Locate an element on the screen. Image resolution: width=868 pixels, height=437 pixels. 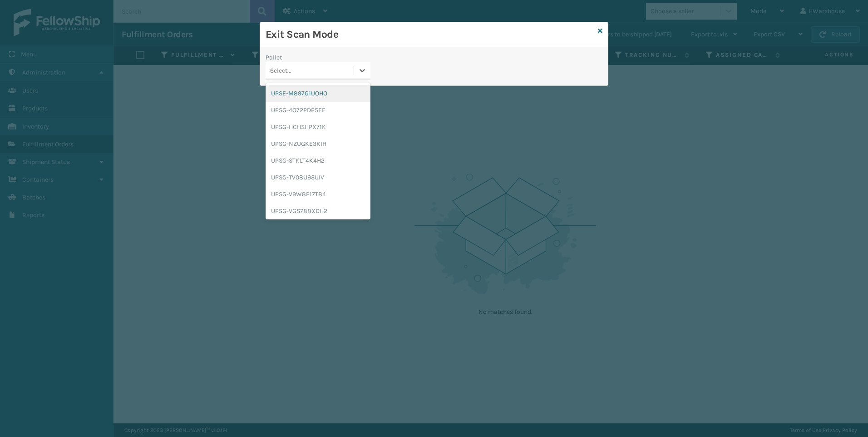
div: UPSG-4O72PDP5EF is located at coordinates (318, 110).